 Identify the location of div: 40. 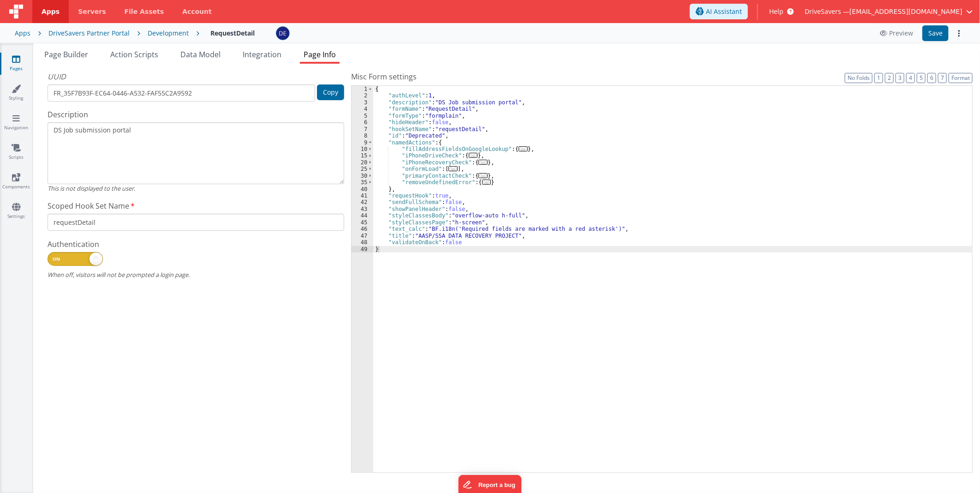
(362, 189).